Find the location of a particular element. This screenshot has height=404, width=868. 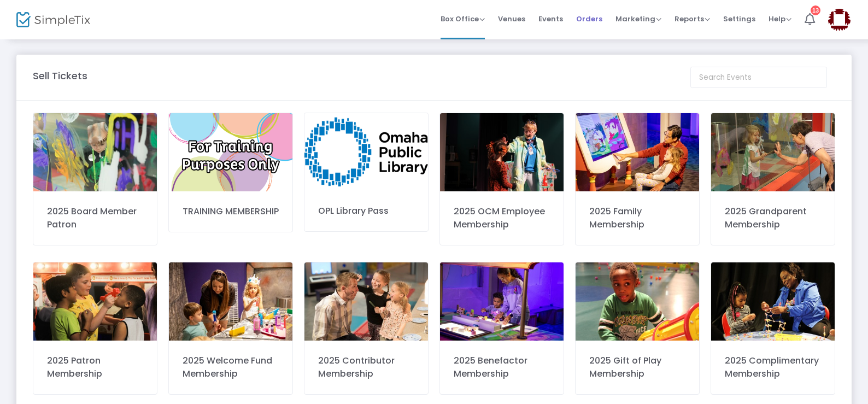

div: 2025 Contributor Membership is located at coordinates (366, 367).